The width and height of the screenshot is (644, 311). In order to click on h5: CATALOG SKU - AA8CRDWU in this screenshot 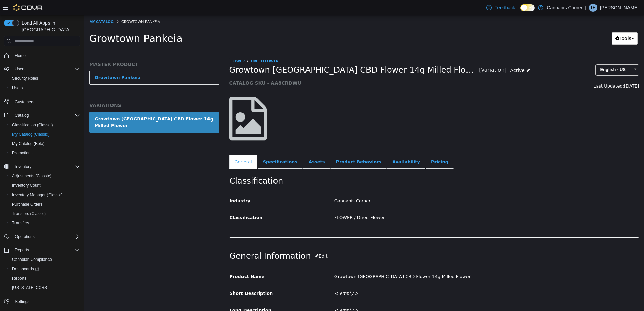, I will do `click(297, 68)`.